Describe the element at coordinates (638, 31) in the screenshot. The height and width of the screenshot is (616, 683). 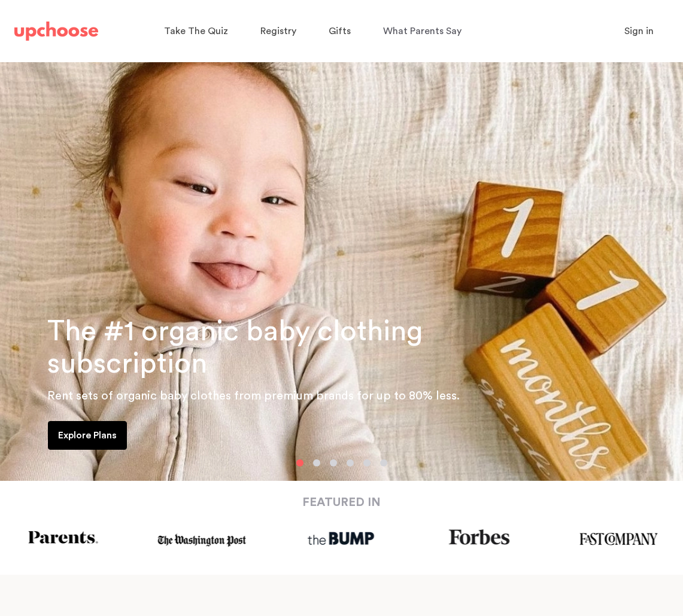
I see `span: Sign in` at that location.